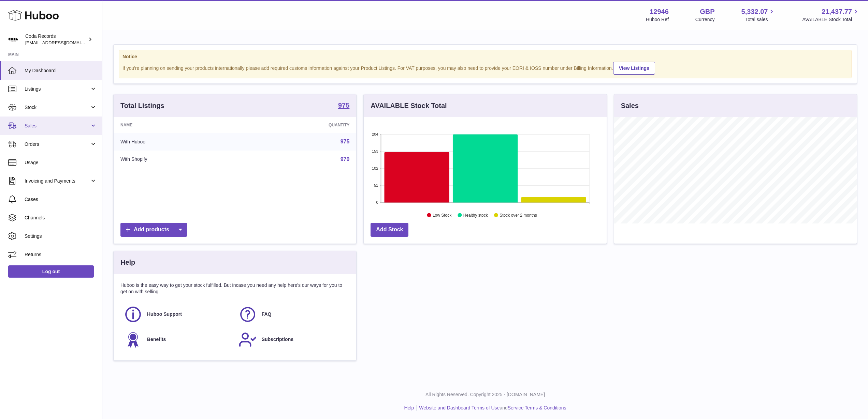 Image resolution: width=868 pixels, height=419 pixels. What do you see at coordinates (51, 272) in the screenshot?
I see `a: Log out` at bounding box center [51, 272].